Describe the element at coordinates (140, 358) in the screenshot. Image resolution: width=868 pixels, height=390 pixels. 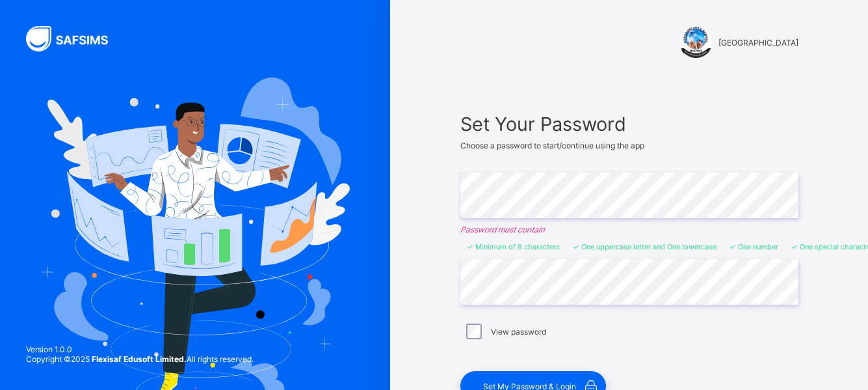
I see `strong: Flexisaf Edusoft Limited.` at that location.